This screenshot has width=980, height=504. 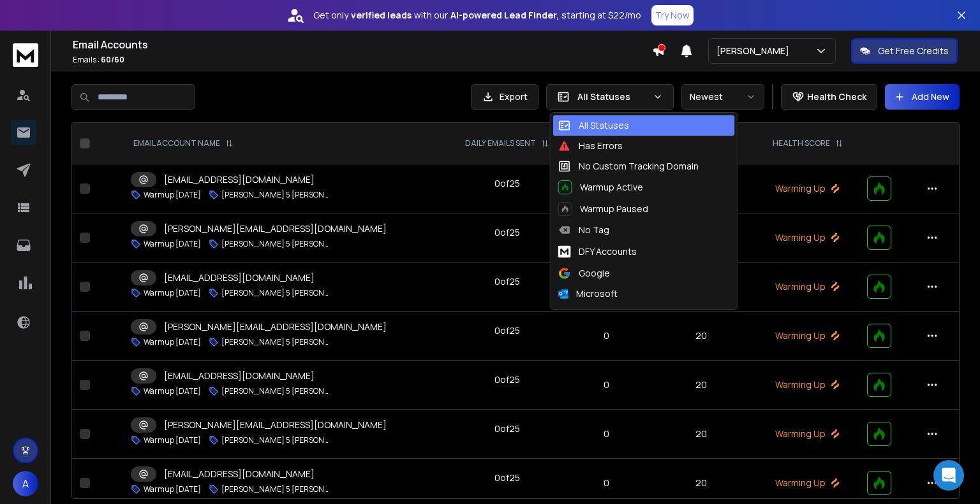 I want to click on div: Warmup Active, so click(x=601, y=188).